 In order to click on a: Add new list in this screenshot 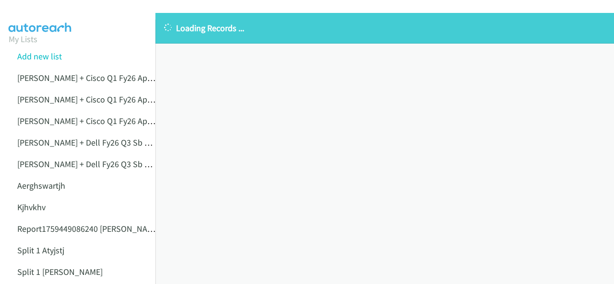, I will do `click(39, 56)`.